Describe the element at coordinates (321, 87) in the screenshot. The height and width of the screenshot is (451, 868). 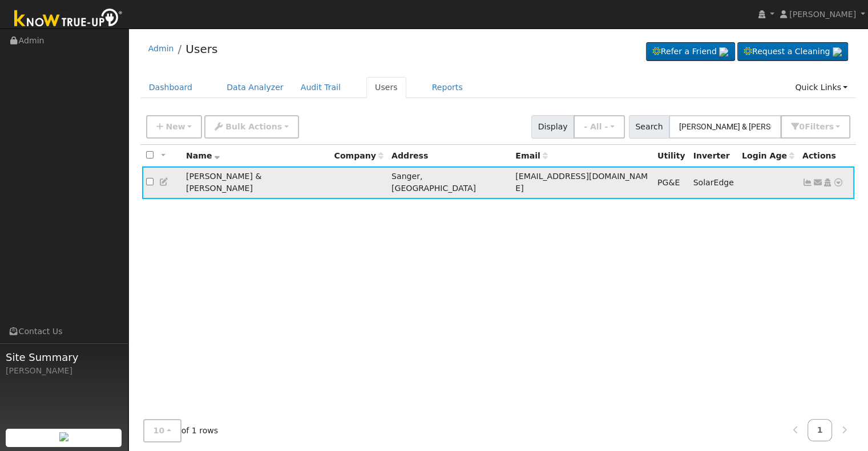
I see `a: Audit Trail` at that location.